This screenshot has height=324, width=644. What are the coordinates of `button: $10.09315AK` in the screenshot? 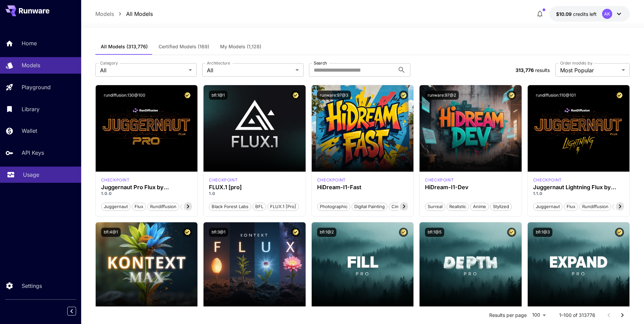 It's located at (590, 14).